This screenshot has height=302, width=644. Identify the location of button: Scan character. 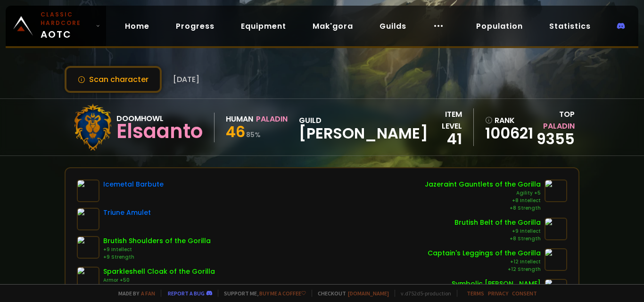
(113, 79).